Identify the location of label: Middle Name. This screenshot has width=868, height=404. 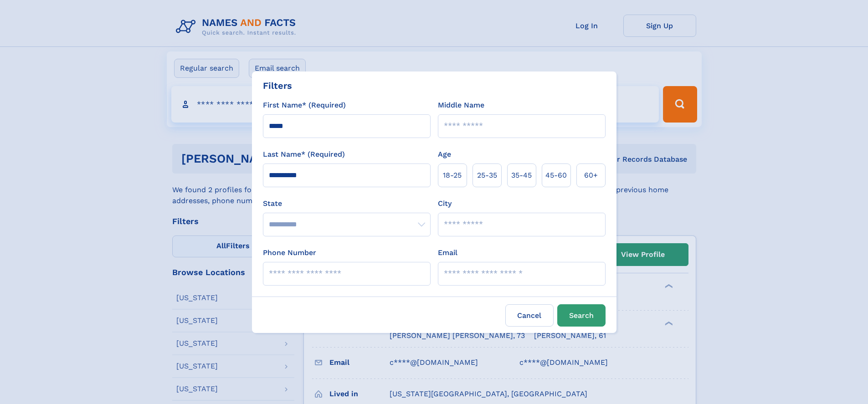
(461, 106).